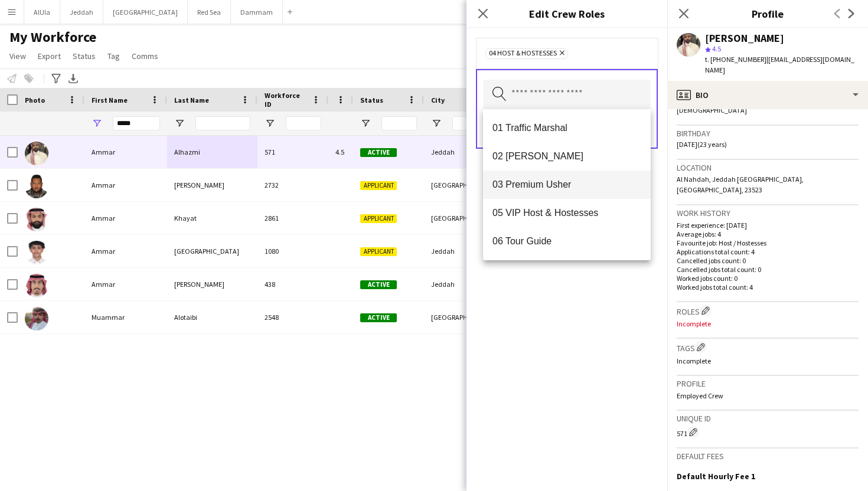 This screenshot has width=868, height=491. Describe the element at coordinates (82, 12) in the screenshot. I see `button: Jeddah` at that location.